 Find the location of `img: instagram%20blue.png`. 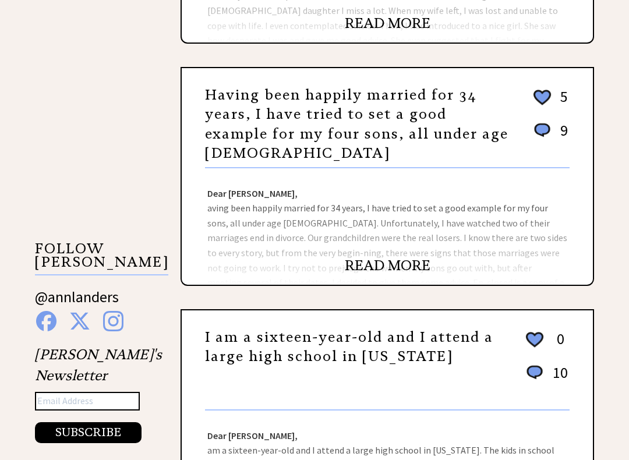

img: instagram%20blue.png is located at coordinates (113, 321).